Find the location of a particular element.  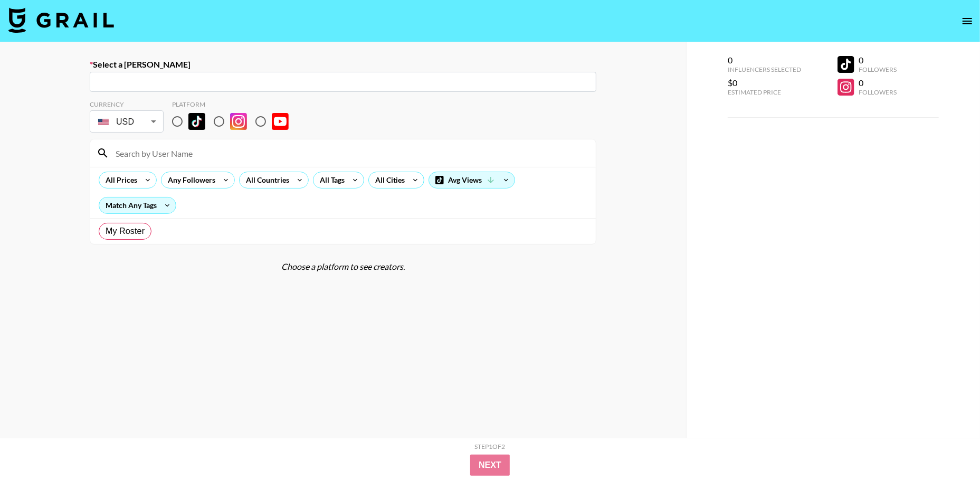

div: $0 is located at coordinates (764, 83).